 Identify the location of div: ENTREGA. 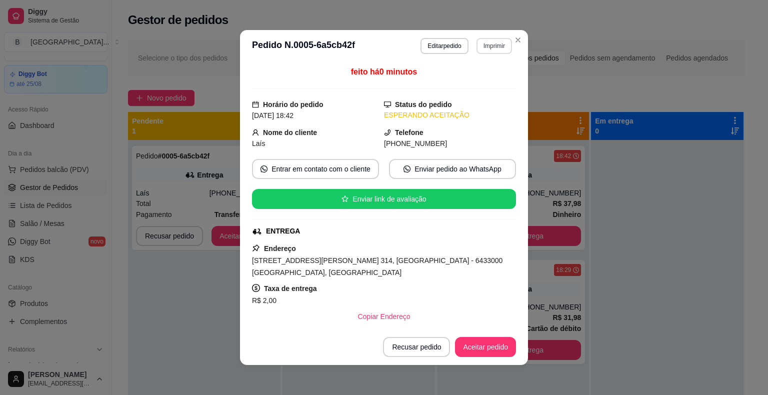
(283, 231).